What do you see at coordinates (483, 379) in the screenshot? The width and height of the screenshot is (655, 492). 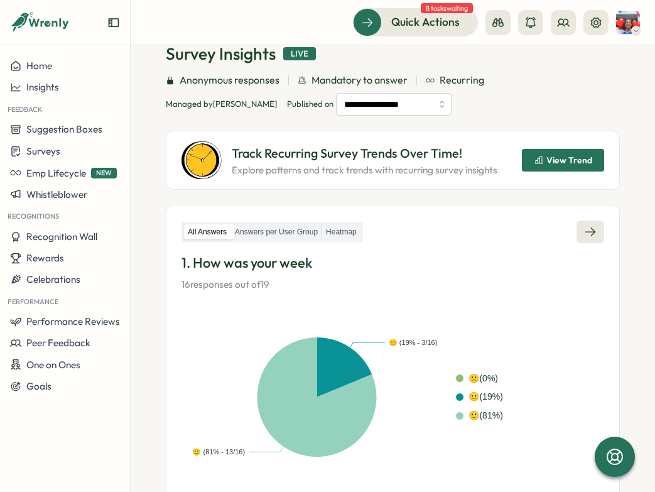 I see `div: 🙁 ( 0 %)` at bounding box center [483, 379].